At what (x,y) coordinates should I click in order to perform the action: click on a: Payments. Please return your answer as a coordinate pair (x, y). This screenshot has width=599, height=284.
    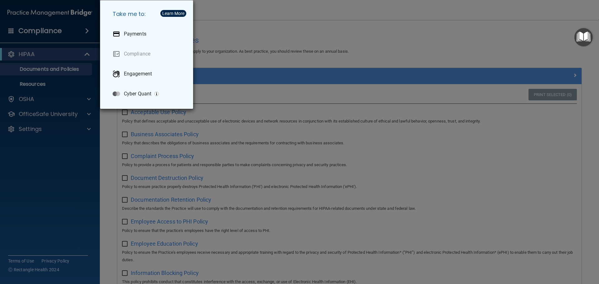
    Looking at the image, I should click on (148, 34).